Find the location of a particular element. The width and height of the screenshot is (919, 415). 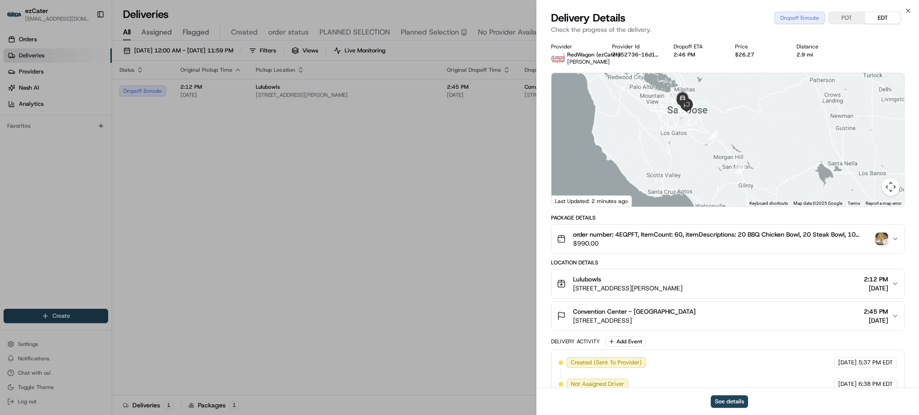

div: Location Details is located at coordinates (728, 263).